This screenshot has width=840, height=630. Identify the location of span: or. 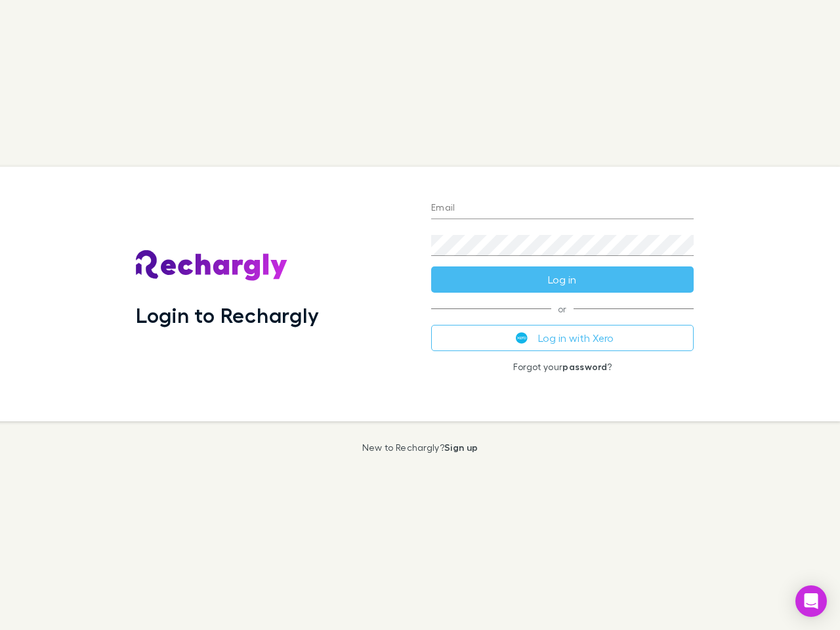
(563, 308).